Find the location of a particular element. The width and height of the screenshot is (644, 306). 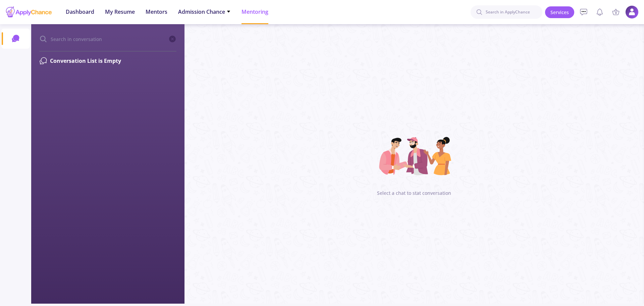

span: Conversation List is Empty is located at coordinates (85, 61).